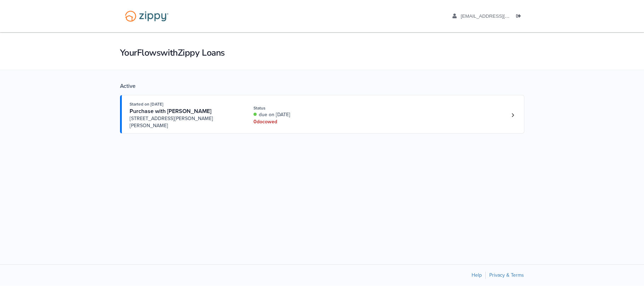 This screenshot has height=293, width=644. I want to click on div: Active, so click(322, 86).